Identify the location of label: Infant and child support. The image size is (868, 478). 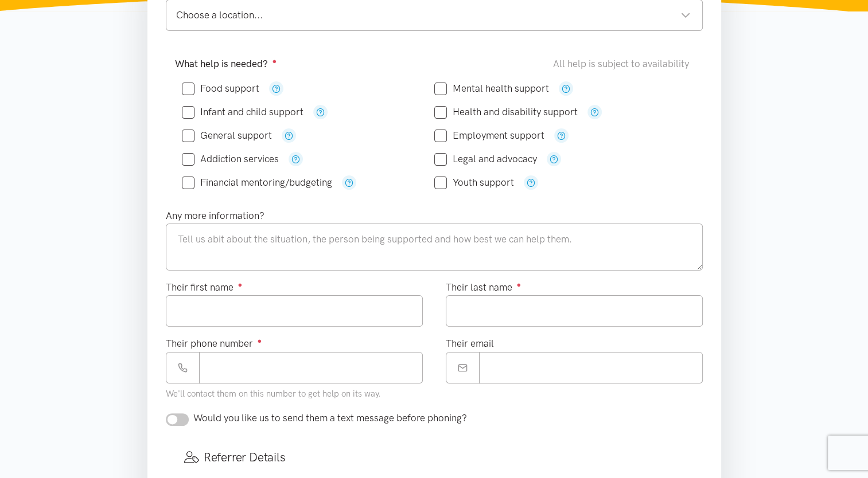
(243, 112).